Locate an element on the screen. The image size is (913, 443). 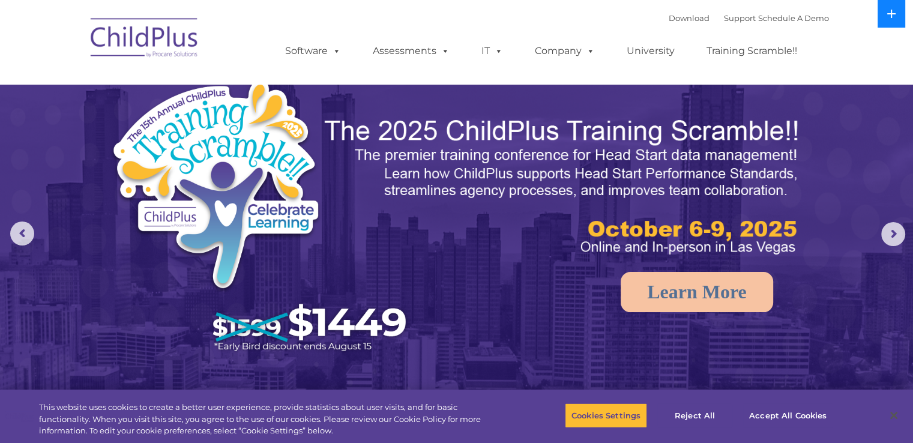
img: ChildPlus by Procare Solutions is located at coordinates (145, 40).